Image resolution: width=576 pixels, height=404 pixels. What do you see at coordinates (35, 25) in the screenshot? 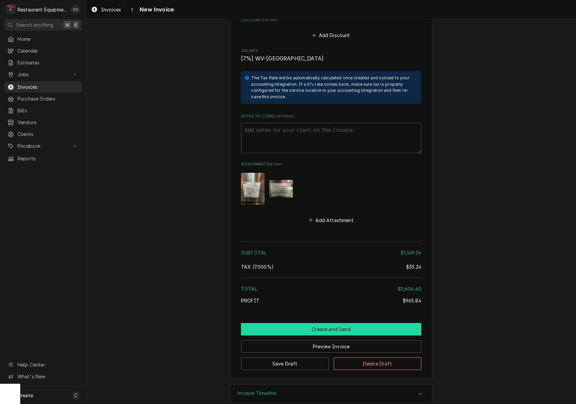
I see `span: Search anything` at bounding box center [35, 25].